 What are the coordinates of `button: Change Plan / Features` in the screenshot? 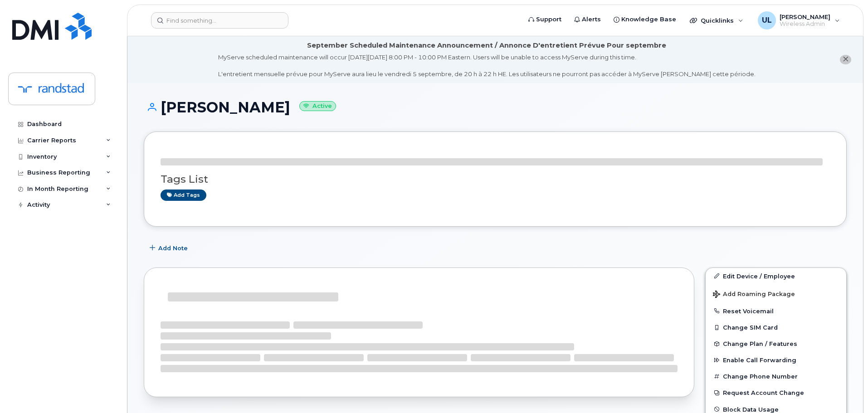 It's located at (776, 344).